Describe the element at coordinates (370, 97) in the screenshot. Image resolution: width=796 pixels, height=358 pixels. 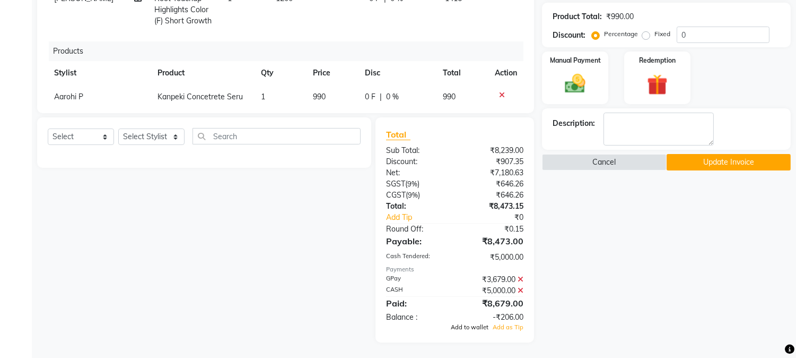
I see `span: 0 F` at that location.